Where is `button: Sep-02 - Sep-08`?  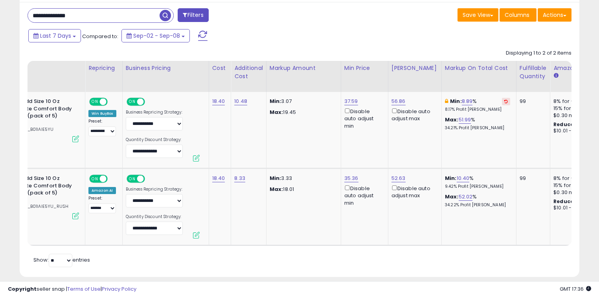 button: Sep-02 - Sep-08 is located at coordinates (156, 36).